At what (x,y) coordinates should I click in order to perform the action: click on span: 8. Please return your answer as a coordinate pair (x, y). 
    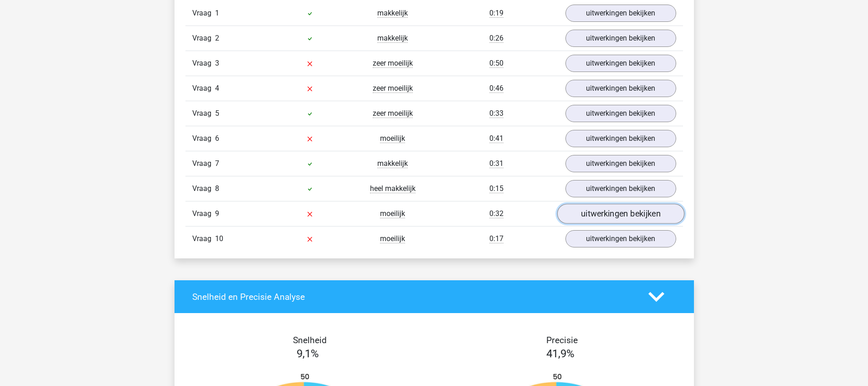
    Looking at the image, I should click on (217, 188).